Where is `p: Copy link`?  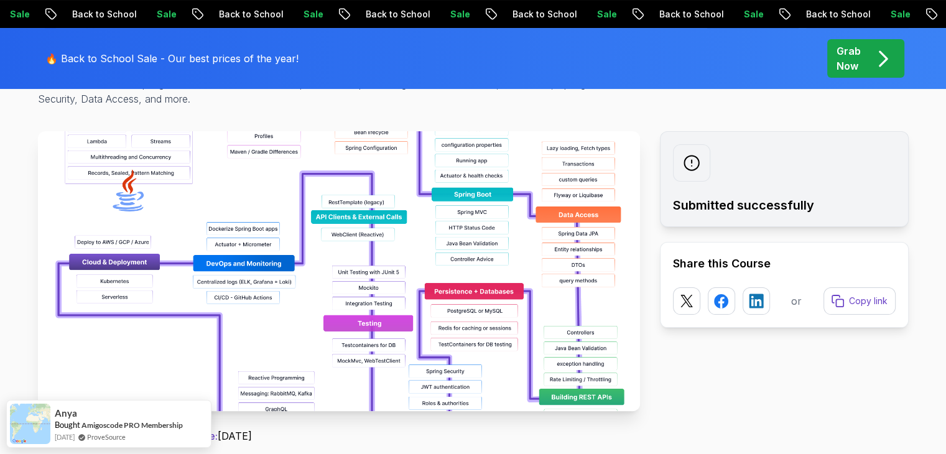 p: Copy link is located at coordinates (868, 301).